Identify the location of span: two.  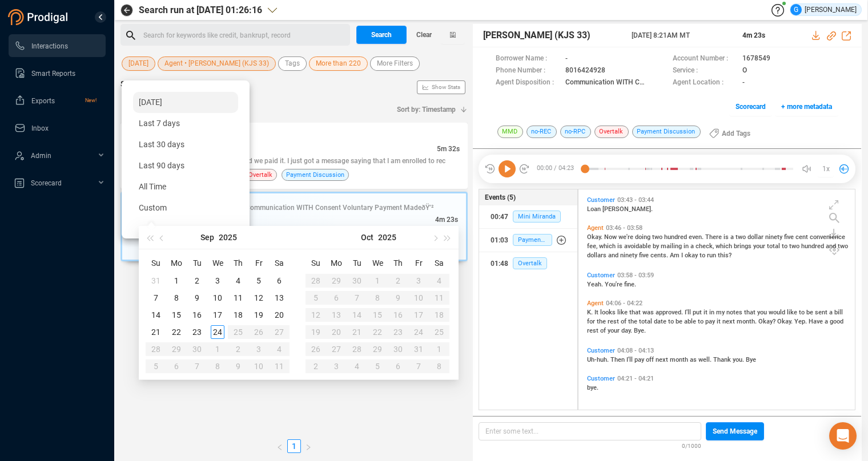
(843, 246).